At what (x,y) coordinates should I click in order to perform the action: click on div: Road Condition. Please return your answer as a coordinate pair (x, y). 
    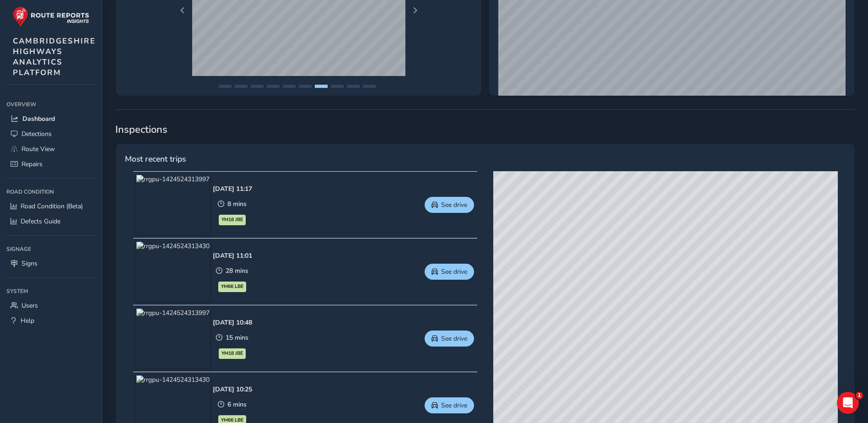
    Looking at the image, I should click on (51, 192).